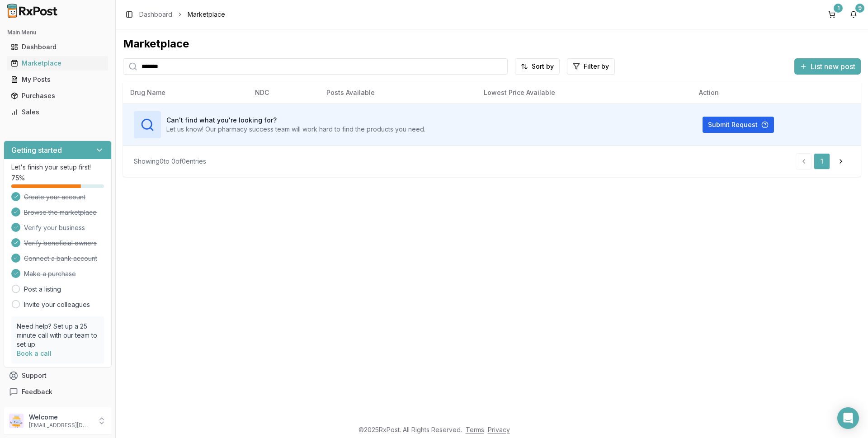 This screenshot has height=438, width=868. What do you see at coordinates (833, 66) in the screenshot?
I see `span: List new post` at bounding box center [833, 66].